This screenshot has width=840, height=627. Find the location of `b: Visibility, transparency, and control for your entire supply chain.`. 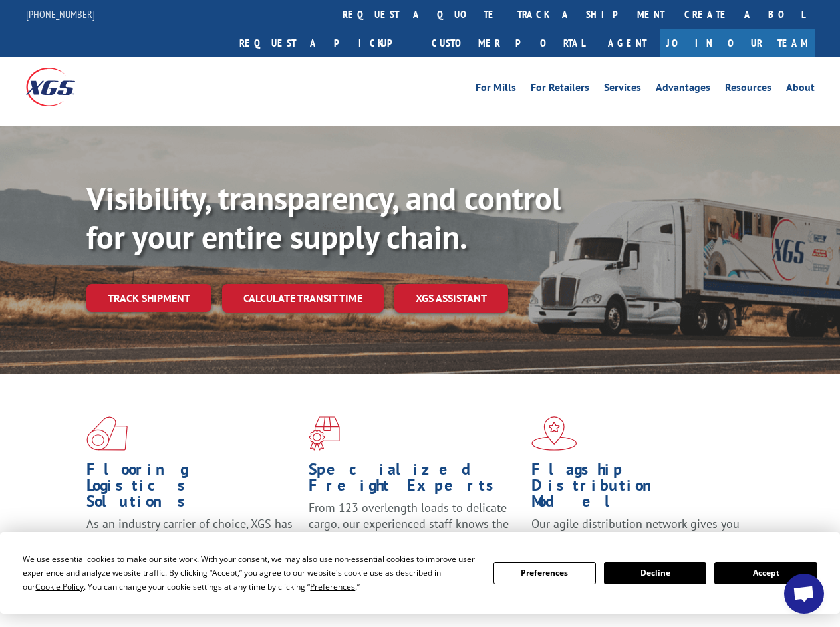

b: Visibility, transparency, and control for your entire supply chain. is located at coordinates (324, 217).